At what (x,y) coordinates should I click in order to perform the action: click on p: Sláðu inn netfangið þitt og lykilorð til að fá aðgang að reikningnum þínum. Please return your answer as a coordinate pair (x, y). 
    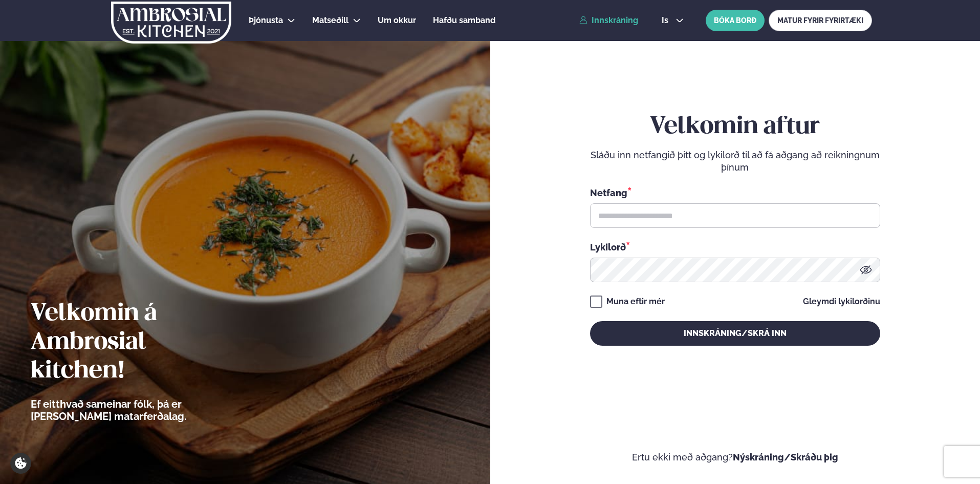
    Looking at the image, I should click on (735, 162).